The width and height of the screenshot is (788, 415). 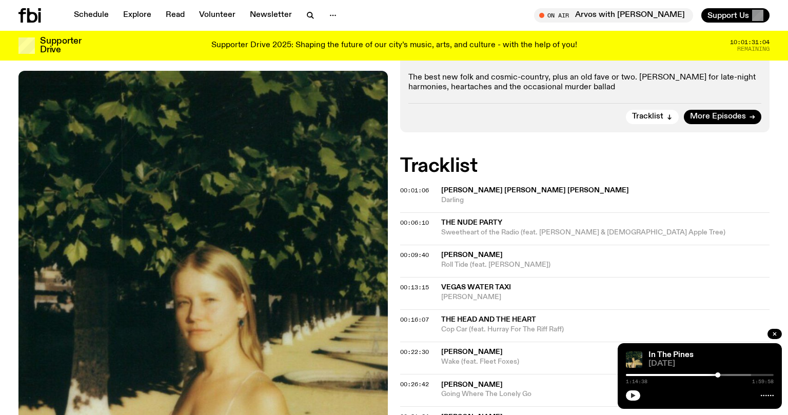 I want to click on span: 00:13:15, so click(x=415, y=287).